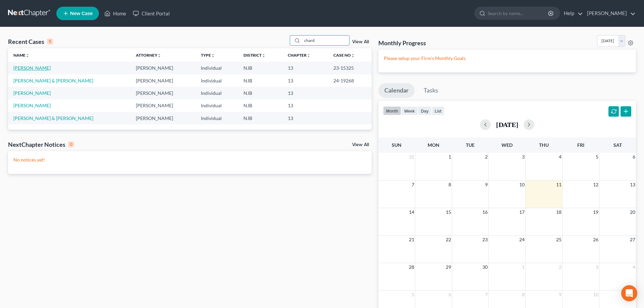 Image resolution: width=644 pixels, height=308 pixels. What do you see at coordinates (449, 212) in the screenshot?
I see `span: 15` at bounding box center [449, 212].